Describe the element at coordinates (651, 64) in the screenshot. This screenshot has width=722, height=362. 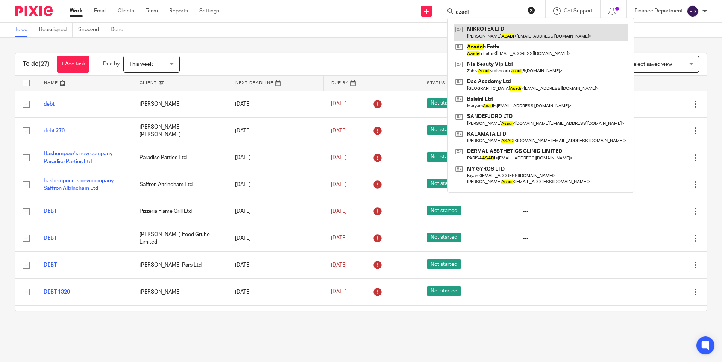
I see `span: Select saved view` at that location.